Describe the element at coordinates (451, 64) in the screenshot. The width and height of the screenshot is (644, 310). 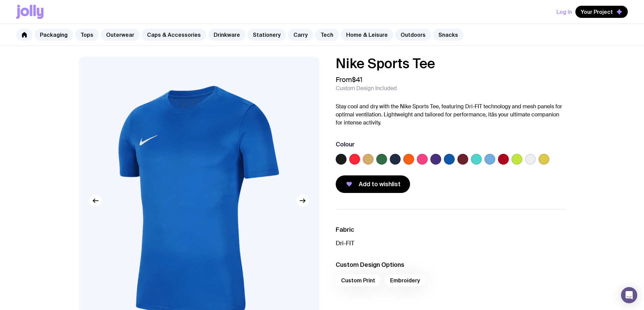
I see `h1: Nike Sports Tee` at that location.